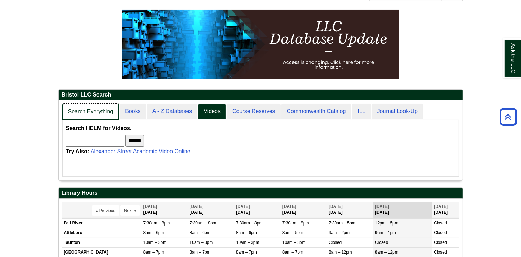 The image size is (521, 257). I want to click on a: Search Everything, so click(91, 112).